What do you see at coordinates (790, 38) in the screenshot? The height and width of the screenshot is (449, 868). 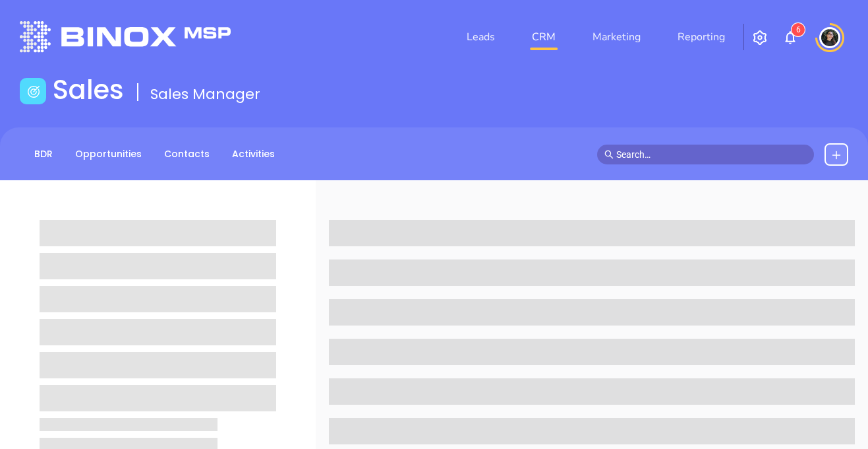 I see `img: iconNotification` at bounding box center [790, 38].